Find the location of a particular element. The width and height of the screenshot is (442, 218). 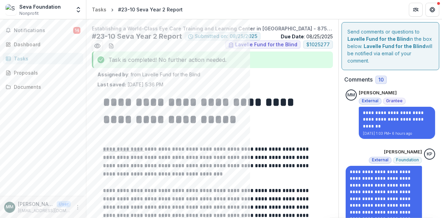

span: Notifications is located at coordinates (44, 30).